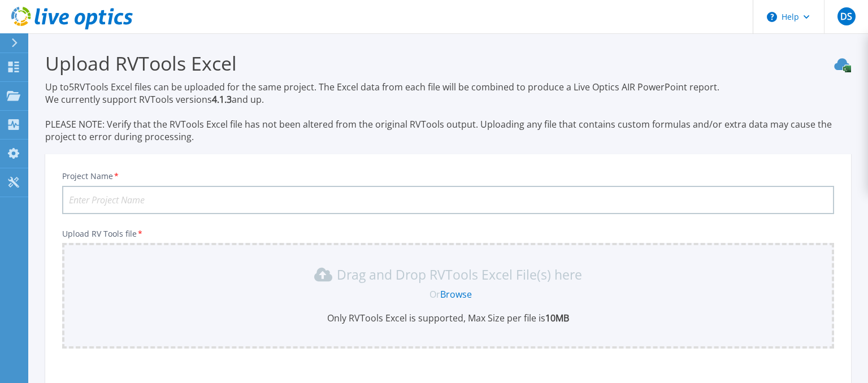 Image resolution: width=868 pixels, height=383 pixels. Describe the element at coordinates (222, 99) in the screenshot. I see `strong: 4.1.3` at that location.